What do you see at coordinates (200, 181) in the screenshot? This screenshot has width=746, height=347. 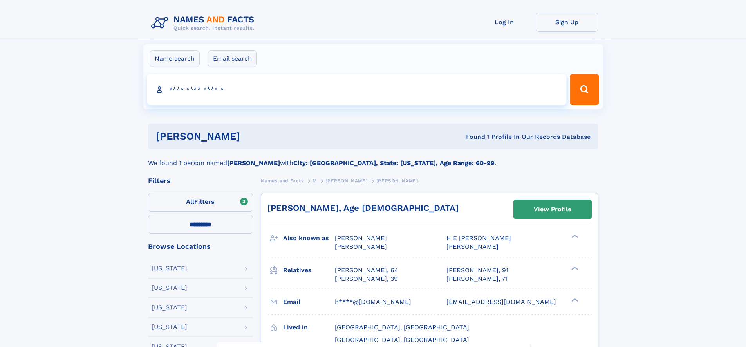 I see `div: Filters` at bounding box center [200, 181].